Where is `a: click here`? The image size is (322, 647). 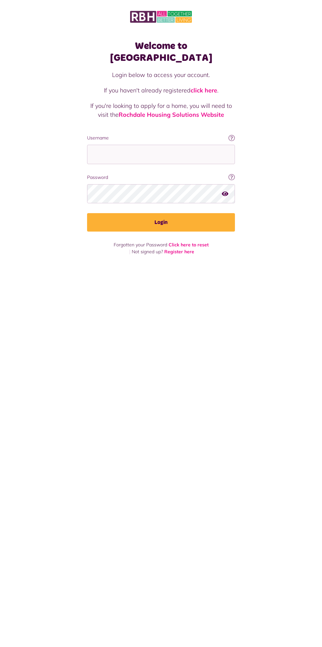
a: click here is located at coordinates (204, 90).